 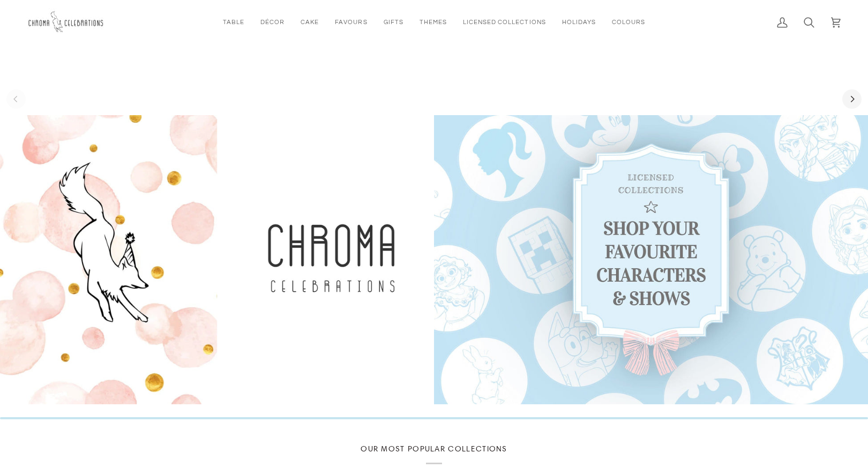 What do you see at coordinates (852, 99) in the screenshot?
I see `button: Next` at bounding box center [852, 99].